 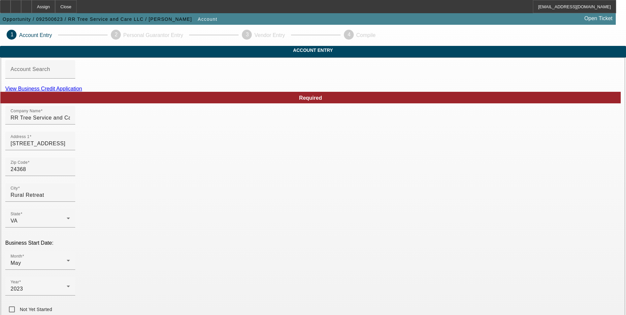 What do you see at coordinates (207, 19) in the screenshot?
I see `button: Account` at bounding box center [207, 19].